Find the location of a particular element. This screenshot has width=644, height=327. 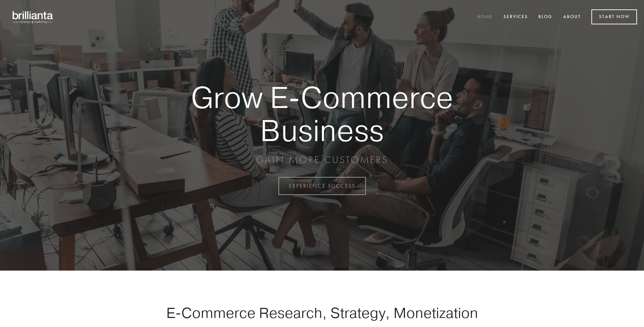

a: EXPERIENCE SUCCESS is located at coordinates (322, 186).